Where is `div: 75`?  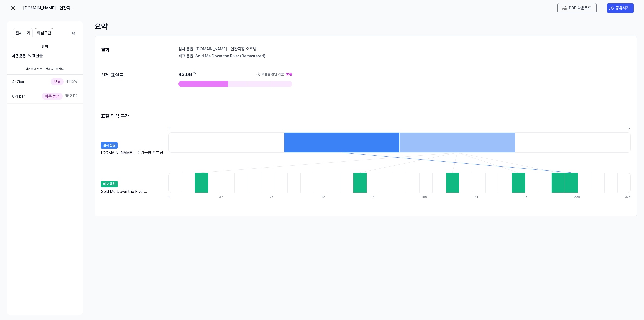
div: 75 is located at coordinates (276, 197).